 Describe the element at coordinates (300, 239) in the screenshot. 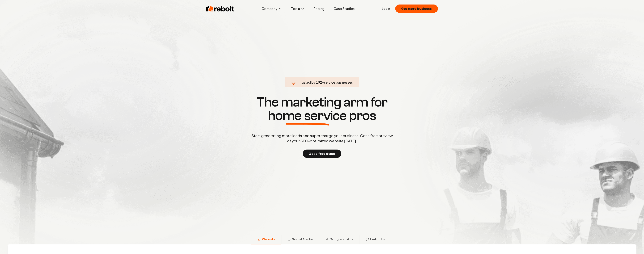

I see `button: Social Media` at that location.